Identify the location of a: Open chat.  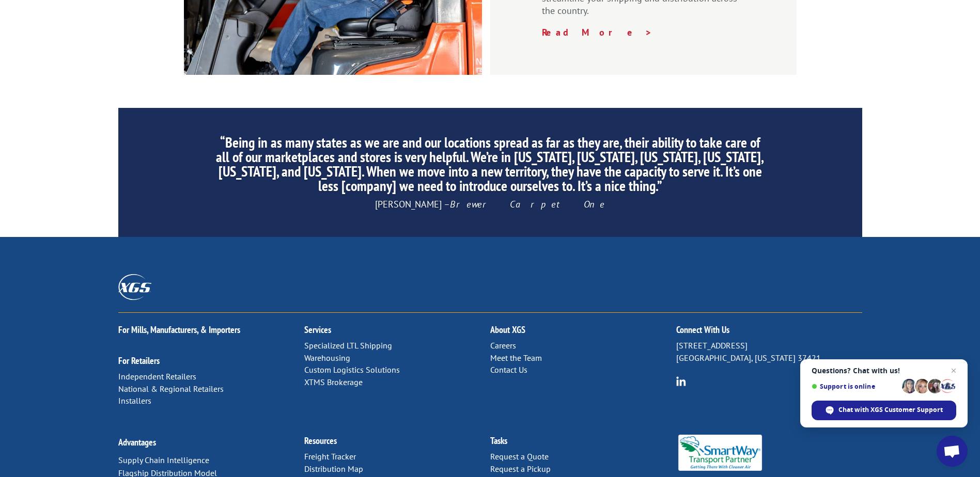
(952, 452).